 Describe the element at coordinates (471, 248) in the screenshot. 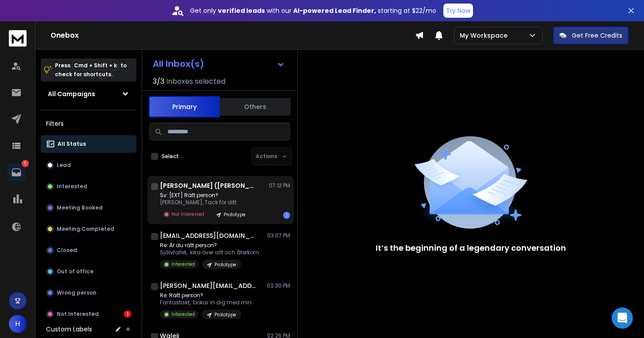

I see `p: It’s the beginning of a legendary conversation` at that location.